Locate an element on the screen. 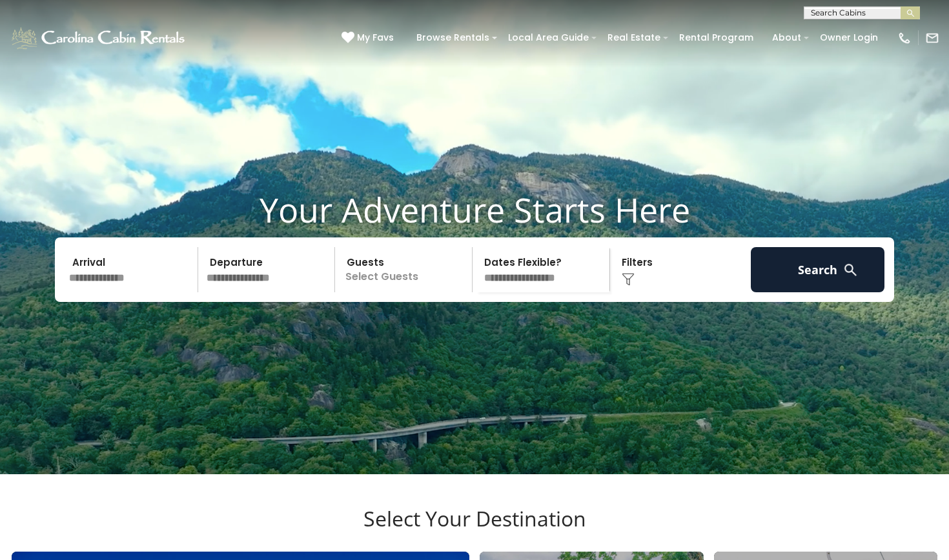 This screenshot has width=949, height=560. img: White-1-1-2.png is located at coordinates (98, 38).